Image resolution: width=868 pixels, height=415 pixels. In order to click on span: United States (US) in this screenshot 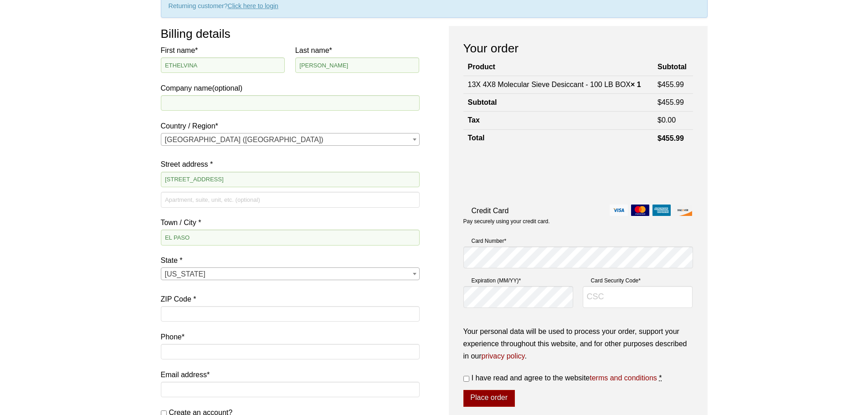, I will do `click(290, 140)`.